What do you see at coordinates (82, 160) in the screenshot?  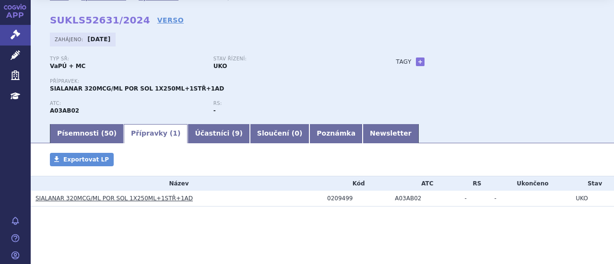 I see `a: Exportovat LP` at bounding box center [82, 160].